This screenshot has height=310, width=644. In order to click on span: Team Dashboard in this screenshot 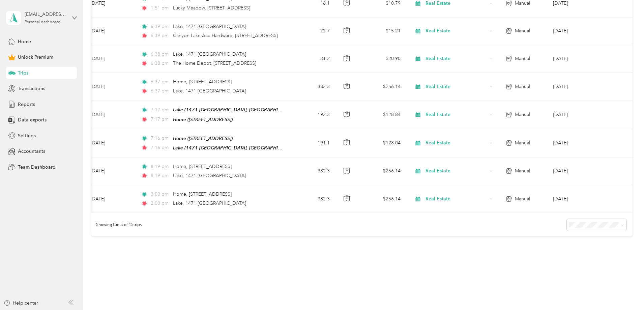, I will do `click(37, 167)`.